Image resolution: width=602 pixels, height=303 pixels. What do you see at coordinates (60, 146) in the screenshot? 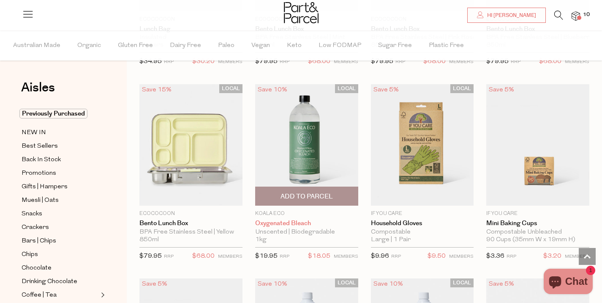
I see `a: Best Sellers` at bounding box center [60, 146].